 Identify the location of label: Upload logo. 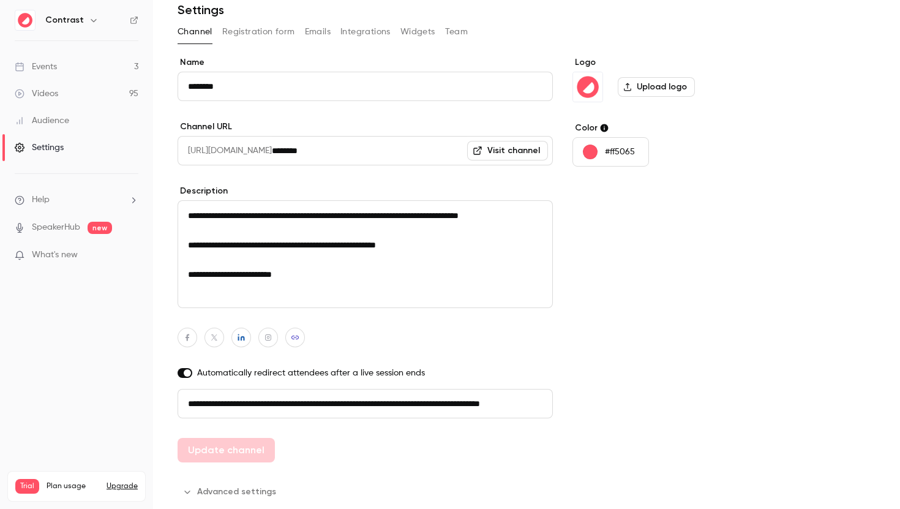
(657, 87).